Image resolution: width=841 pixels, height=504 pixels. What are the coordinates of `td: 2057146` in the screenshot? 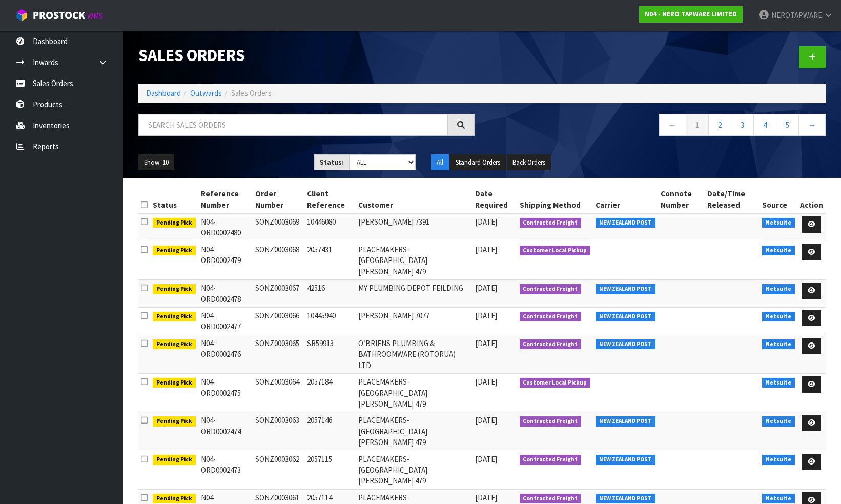 It's located at (330, 431).